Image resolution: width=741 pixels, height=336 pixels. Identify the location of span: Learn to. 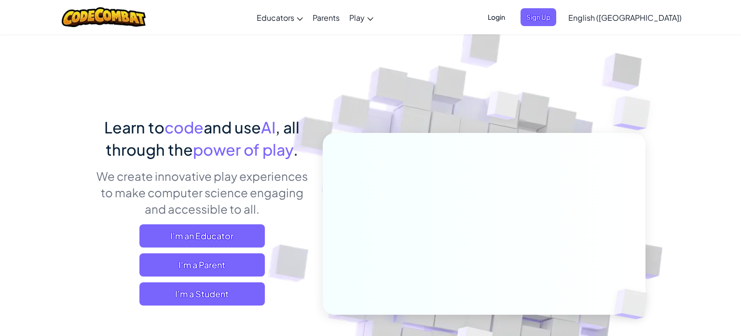
(134, 127).